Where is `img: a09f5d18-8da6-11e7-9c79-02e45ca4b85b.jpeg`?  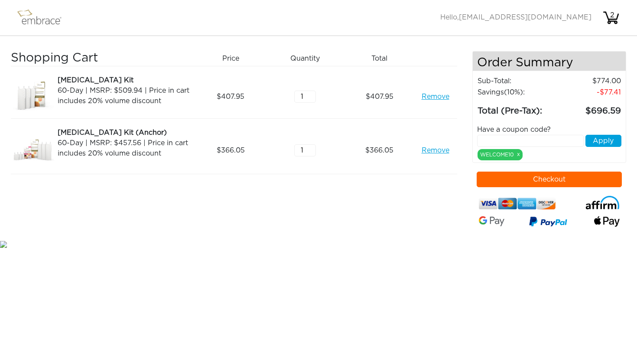
img: a09f5d18-8da6-11e7-9c79-02e45ca4b85b.jpeg is located at coordinates (32, 97).